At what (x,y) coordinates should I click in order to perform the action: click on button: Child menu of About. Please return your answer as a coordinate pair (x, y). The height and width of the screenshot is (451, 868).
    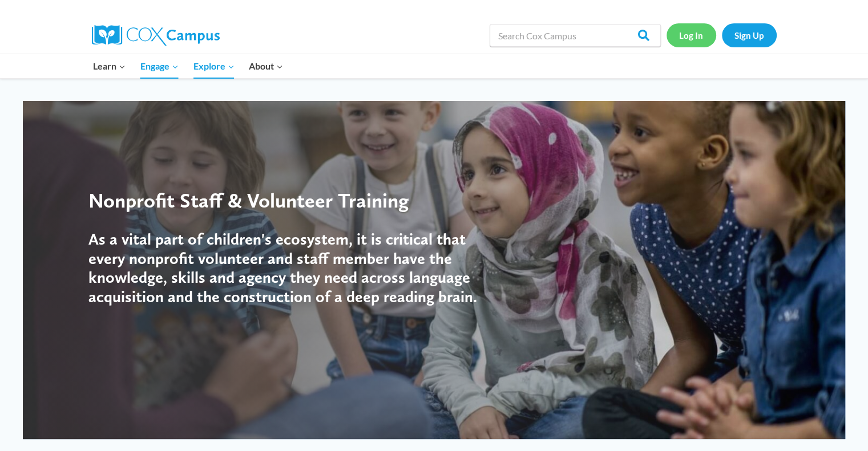
    Looking at the image, I should click on (266, 66).